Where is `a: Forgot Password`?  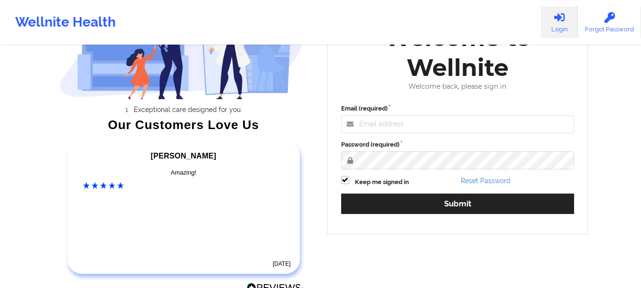
a: Forgot Password is located at coordinates (609, 22).